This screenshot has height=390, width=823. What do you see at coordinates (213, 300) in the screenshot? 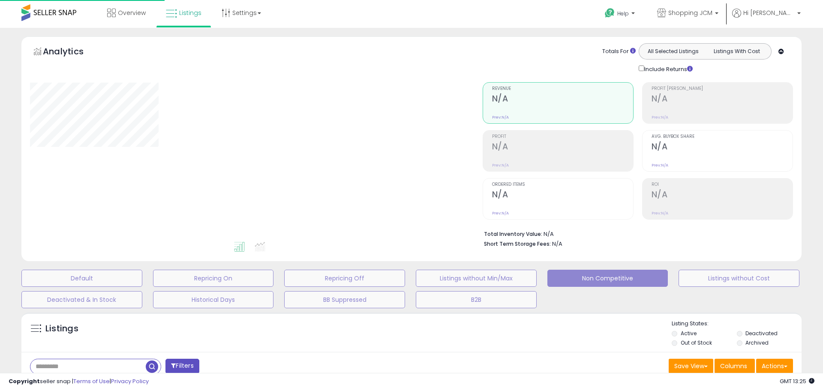
I see `button: Historical Days` at bounding box center [213, 300].